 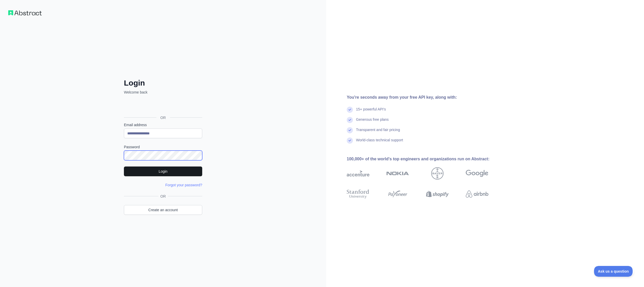 What do you see at coordinates (163, 172) in the screenshot?
I see `button: Login` at bounding box center [163, 172].